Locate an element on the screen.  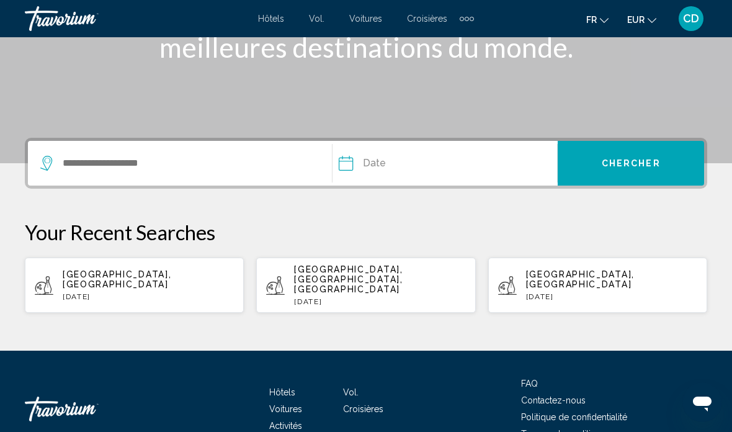
button: Chercher is located at coordinates (631, 163).